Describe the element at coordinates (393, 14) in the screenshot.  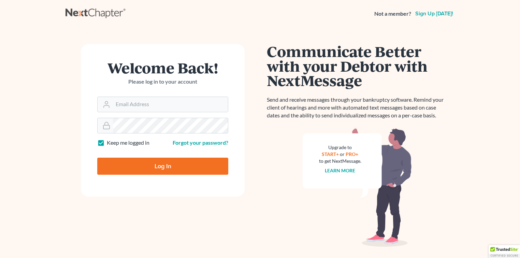
I see `strong: Not a member?` at that location.